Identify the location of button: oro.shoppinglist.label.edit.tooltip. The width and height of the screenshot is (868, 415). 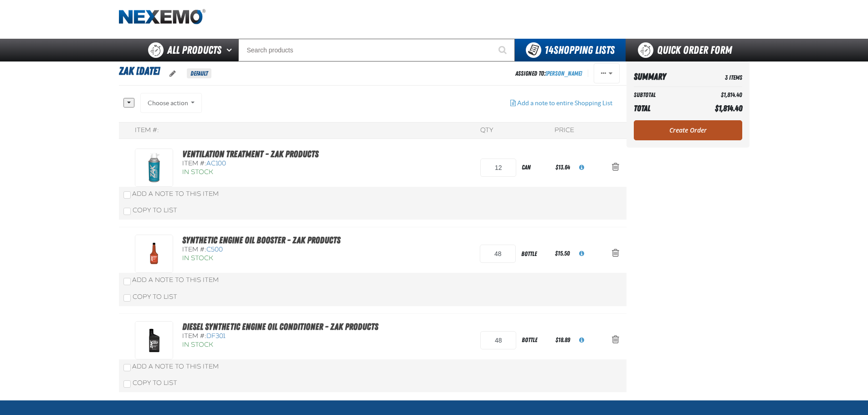
(173, 74).